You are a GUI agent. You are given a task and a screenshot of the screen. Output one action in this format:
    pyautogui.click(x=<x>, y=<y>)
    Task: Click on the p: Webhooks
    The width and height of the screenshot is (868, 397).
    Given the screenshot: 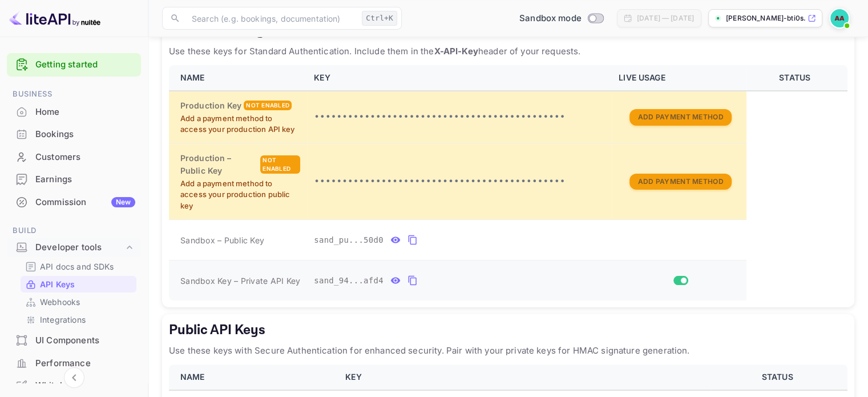 What is the action you would take?
    pyautogui.click(x=60, y=302)
    